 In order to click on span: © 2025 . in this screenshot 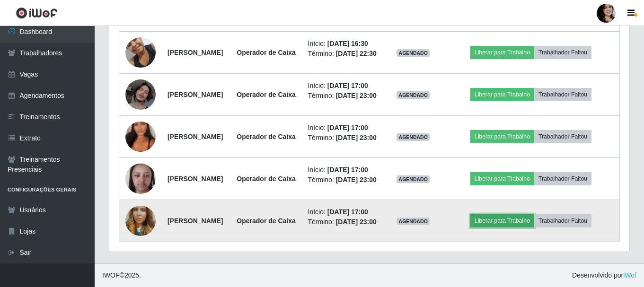, I will do `click(122, 275)`.